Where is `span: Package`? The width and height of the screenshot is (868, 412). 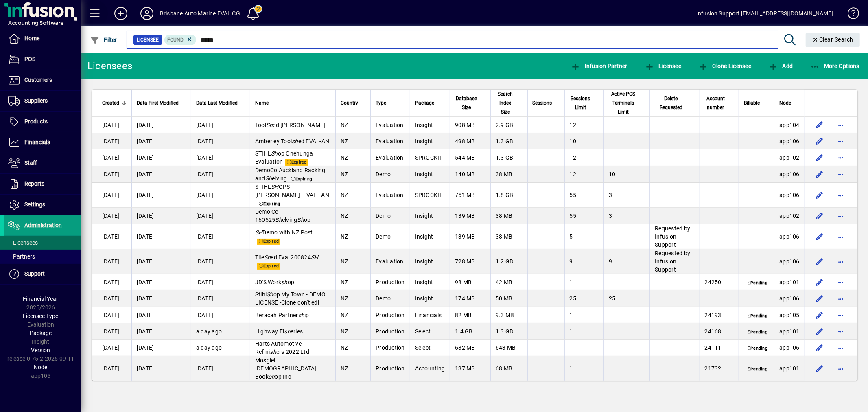
span: Package is located at coordinates (40, 333).